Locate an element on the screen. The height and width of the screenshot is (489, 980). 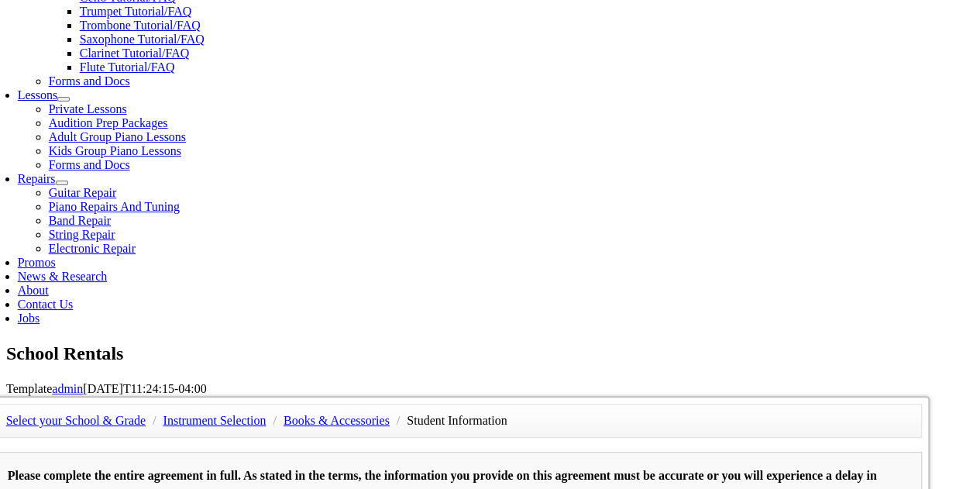
button: Open submenu of Lessons is located at coordinates (63, 99).